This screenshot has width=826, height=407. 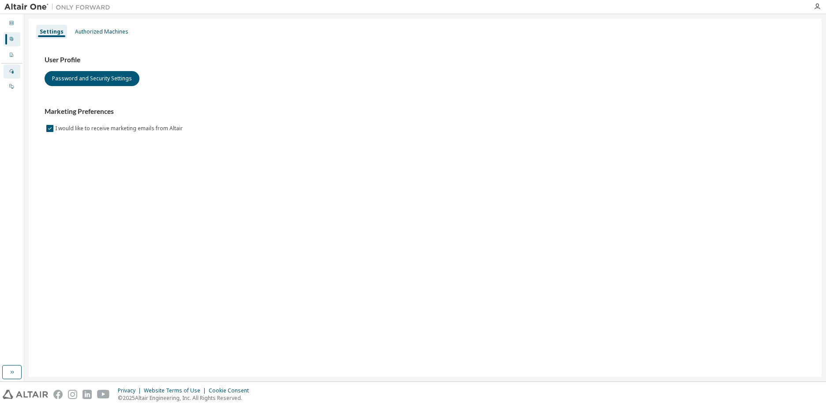 I want to click on div: Company Profile, so click(x=12, y=55).